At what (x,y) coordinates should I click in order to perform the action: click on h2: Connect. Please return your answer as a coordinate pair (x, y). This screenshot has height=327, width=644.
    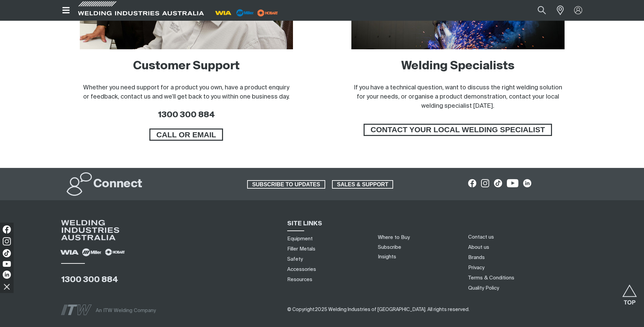
    Looking at the image, I should click on (118, 184).